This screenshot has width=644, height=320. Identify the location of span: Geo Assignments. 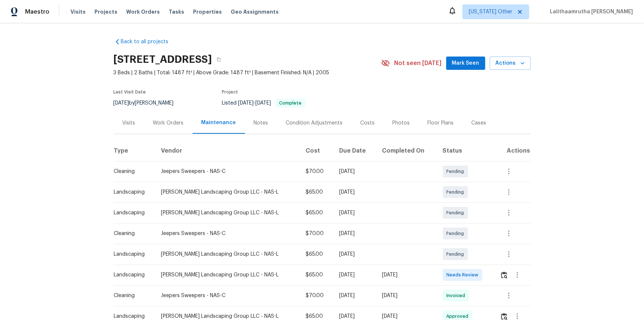
(254, 12).